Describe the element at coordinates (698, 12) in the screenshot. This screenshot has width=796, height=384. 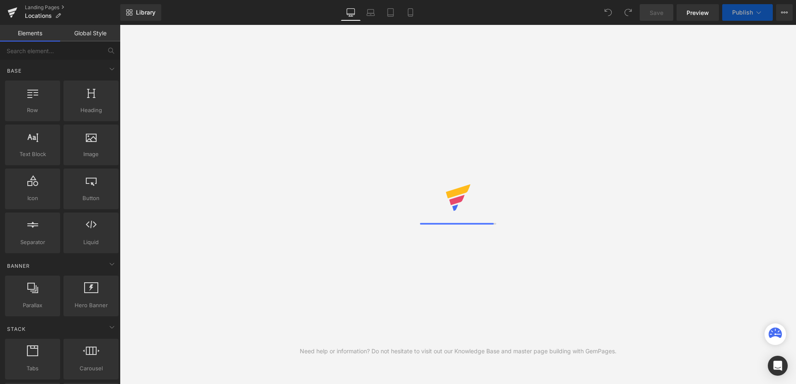
I see `span: Preview` at that location.